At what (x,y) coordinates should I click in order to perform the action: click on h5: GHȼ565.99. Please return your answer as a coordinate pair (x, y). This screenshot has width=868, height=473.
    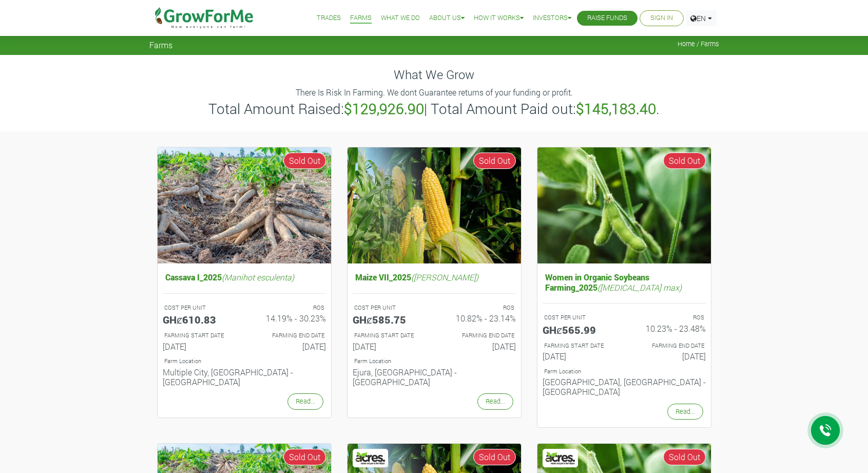
    Looking at the image, I should click on (579, 329).